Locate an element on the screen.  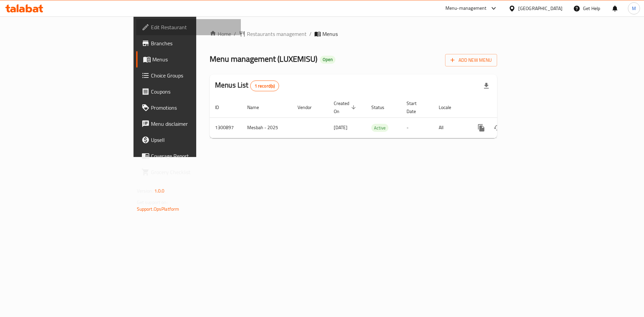
span: Created On is located at coordinates (346, 108).